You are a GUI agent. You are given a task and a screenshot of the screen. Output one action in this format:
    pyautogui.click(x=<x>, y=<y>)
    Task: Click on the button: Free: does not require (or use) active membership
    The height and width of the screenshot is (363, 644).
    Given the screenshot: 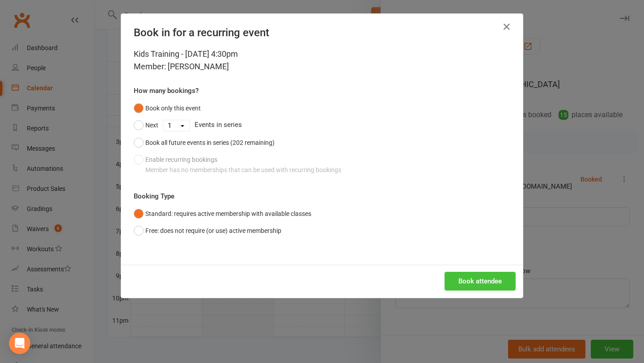 What is the action you would take?
    pyautogui.click(x=207, y=231)
    